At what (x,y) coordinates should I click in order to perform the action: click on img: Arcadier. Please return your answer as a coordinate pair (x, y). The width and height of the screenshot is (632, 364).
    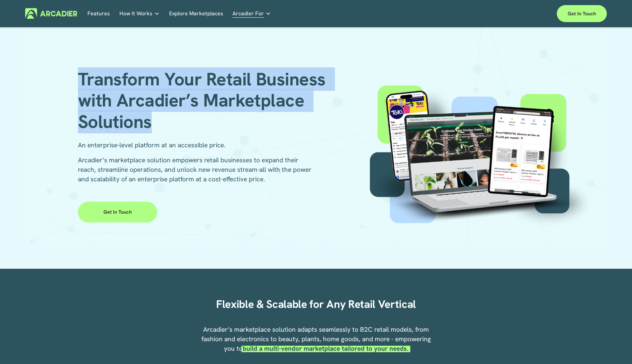
    Looking at the image, I should click on (51, 13).